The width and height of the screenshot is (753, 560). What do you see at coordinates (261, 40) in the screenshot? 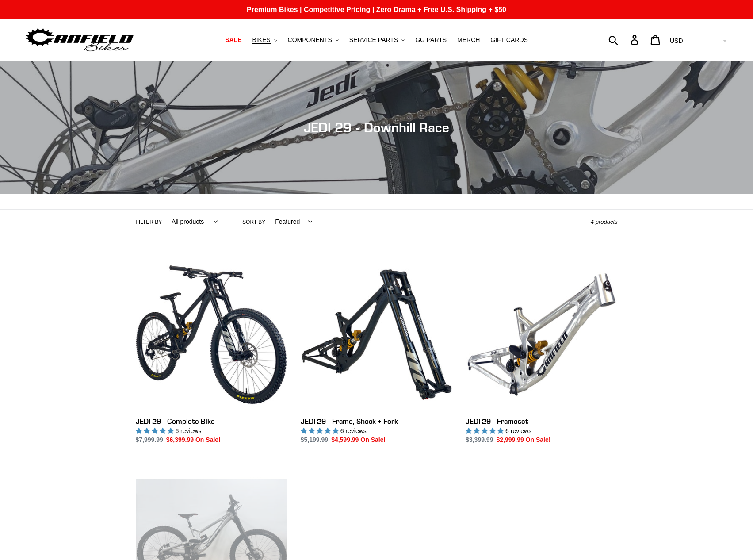
I see `span: BIKES` at bounding box center [261, 40].